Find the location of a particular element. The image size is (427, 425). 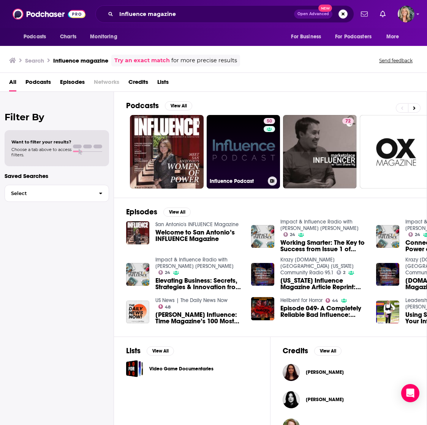

a: 50 is located at coordinates (269, 121).